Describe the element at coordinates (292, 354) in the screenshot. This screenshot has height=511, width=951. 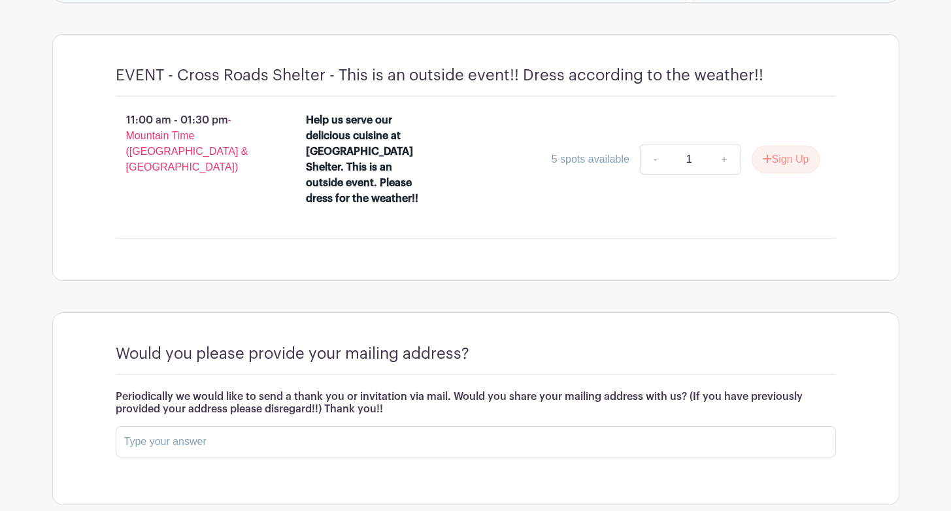
I see `h4: Would you please provide your mailing address?` at that location.